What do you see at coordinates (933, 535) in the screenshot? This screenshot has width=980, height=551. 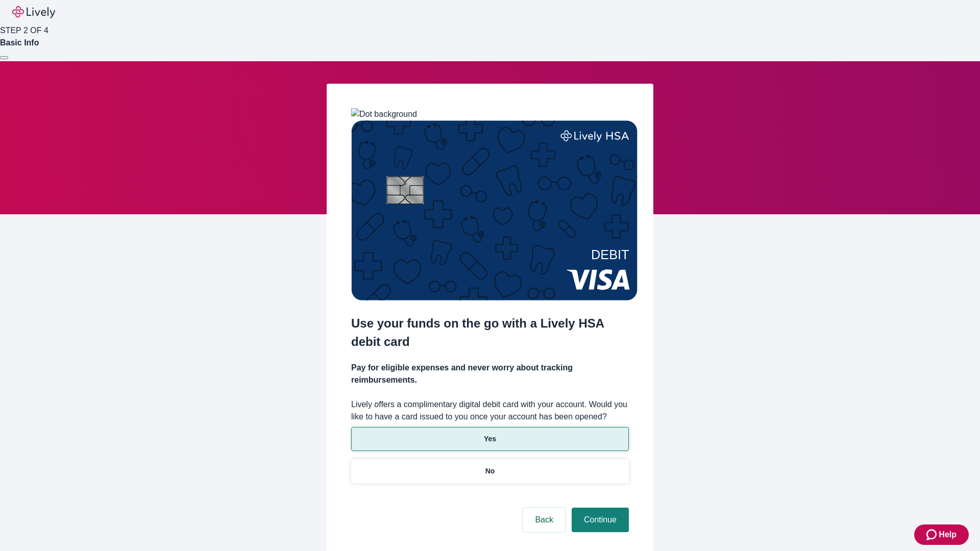 I see `svg: Zendesk support icon` at bounding box center [933, 535].